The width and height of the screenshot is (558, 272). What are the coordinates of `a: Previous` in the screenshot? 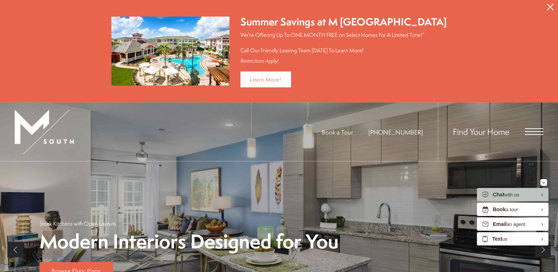 It's located at (15, 250).